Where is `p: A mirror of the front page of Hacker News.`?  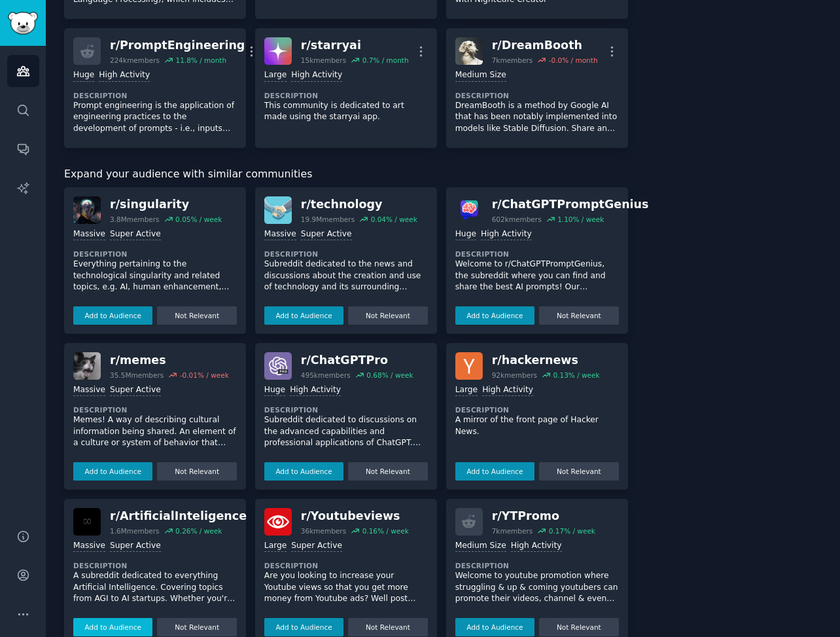
p: A mirror of the front page of Hacker News. is located at coordinates (537, 426).